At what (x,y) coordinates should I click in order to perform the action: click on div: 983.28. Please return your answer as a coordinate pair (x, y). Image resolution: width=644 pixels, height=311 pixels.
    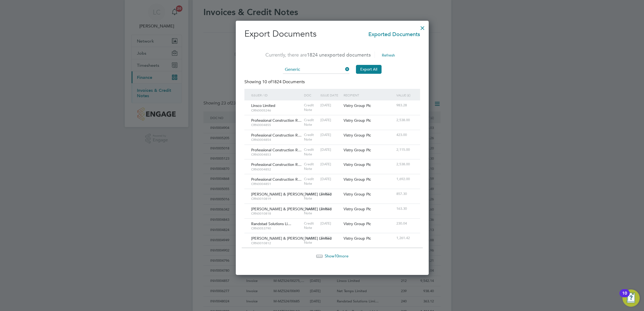
    Looking at the image, I should click on (405, 105).